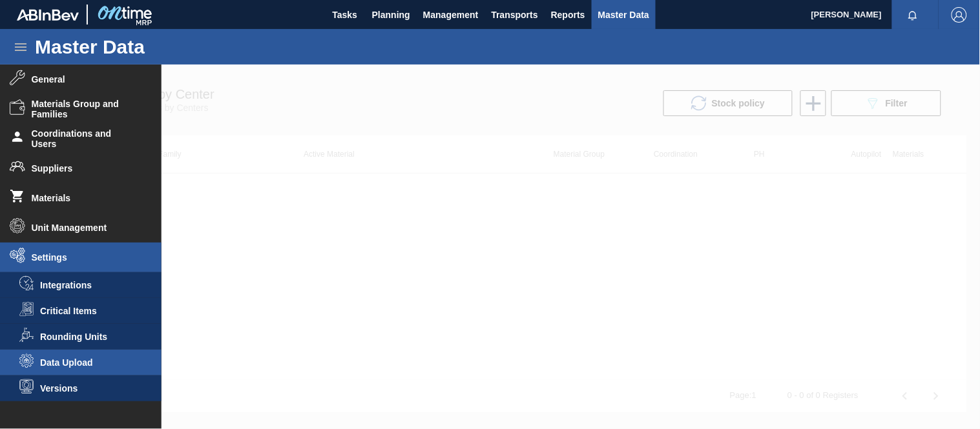  Describe the element at coordinates (84, 258) in the screenshot. I see `span: Settings` at that location.